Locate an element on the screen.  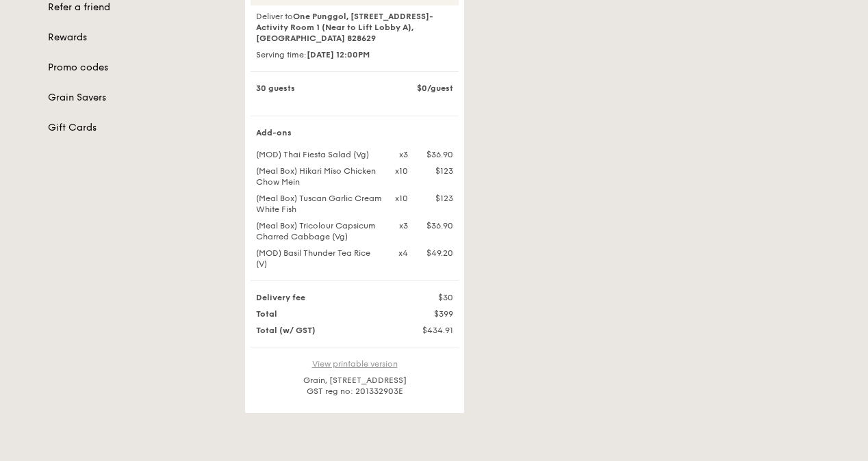
div: $49.20 is located at coordinates (434, 253).